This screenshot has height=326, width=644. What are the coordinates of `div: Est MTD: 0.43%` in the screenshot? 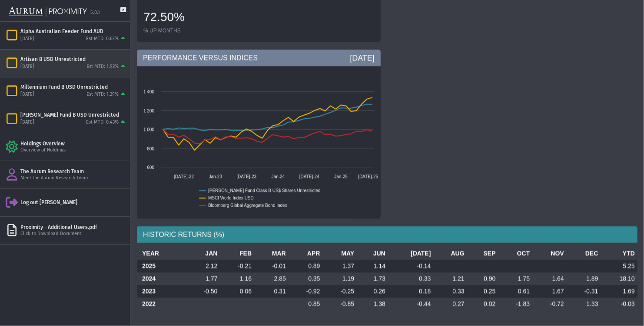 It's located at (102, 122).